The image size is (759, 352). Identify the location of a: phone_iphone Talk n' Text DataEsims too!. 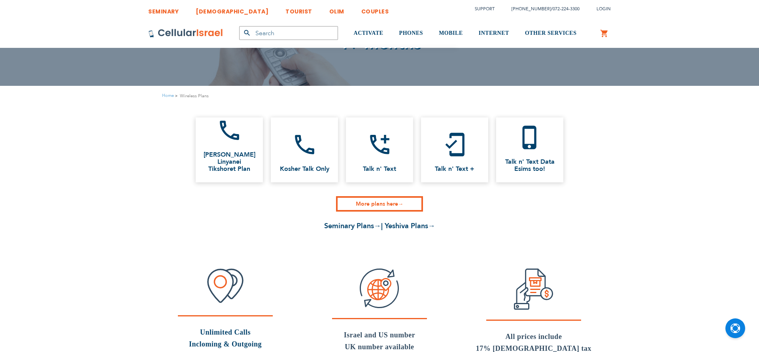
(530, 150).